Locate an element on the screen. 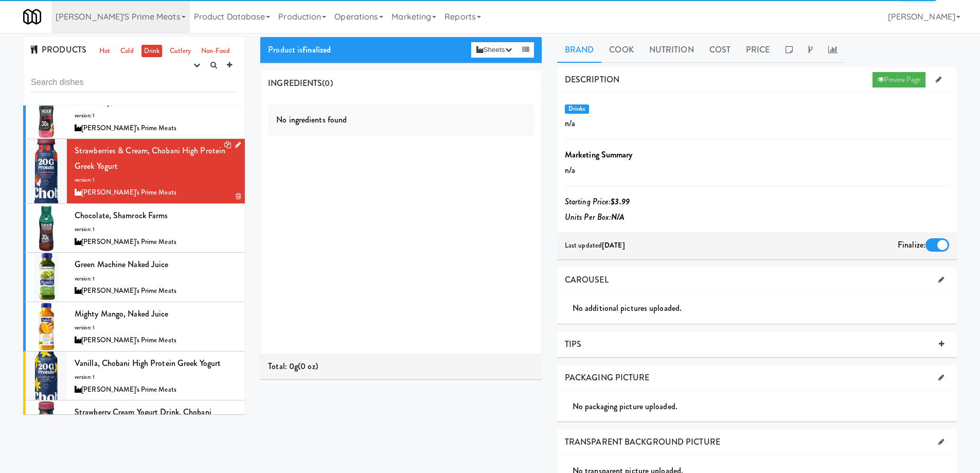 This screenshot has width=980, height=473. a: Cold is located at coordinates (127, 51).